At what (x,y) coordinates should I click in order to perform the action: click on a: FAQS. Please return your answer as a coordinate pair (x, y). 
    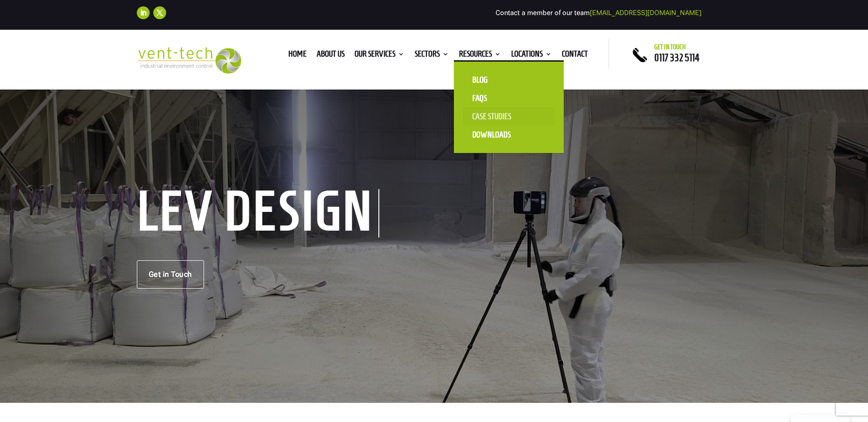
    Looking at the image, I should click on (509, 98).